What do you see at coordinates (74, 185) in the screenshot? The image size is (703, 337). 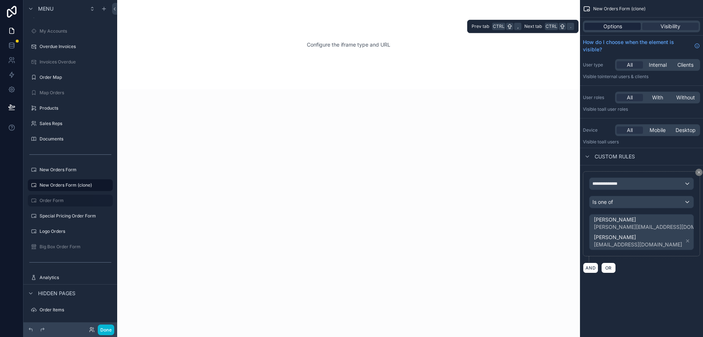 I see `label: New Orders Form (clone)` at bounding box center [74, 185].